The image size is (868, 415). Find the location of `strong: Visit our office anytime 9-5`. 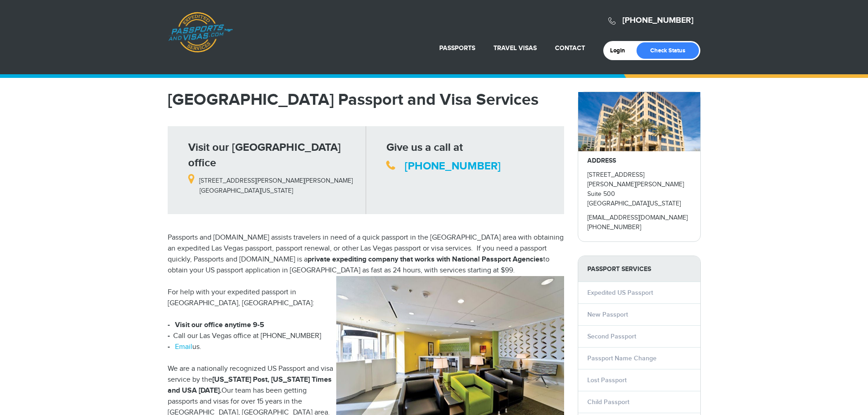

strong: Visit our office anytime 9-5 is located at coordinates (220, 325).